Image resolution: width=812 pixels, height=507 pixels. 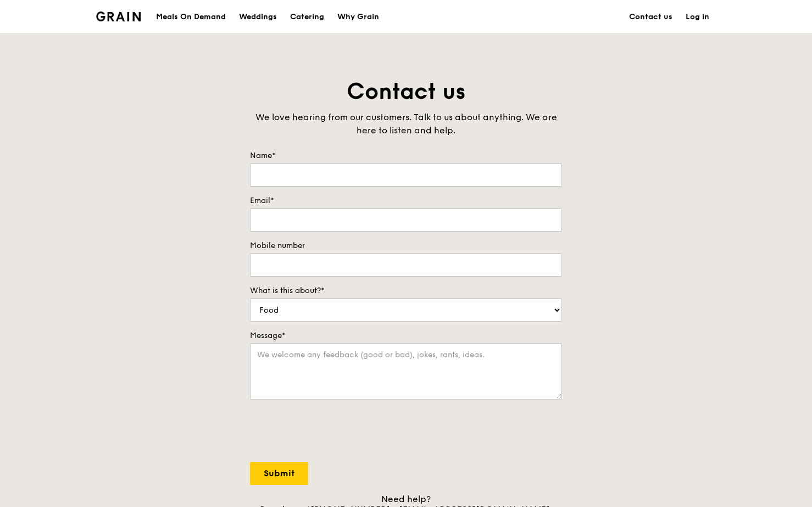 What do you see at coordinates (406, 336) in the screenshot?
I see `label: Message*` at bounding box center [406, 336].